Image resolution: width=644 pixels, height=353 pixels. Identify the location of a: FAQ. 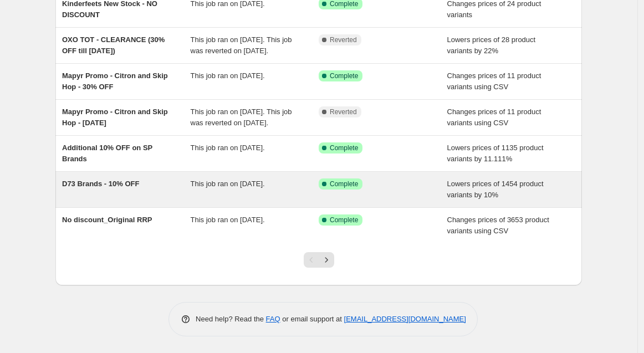
(273, 318).